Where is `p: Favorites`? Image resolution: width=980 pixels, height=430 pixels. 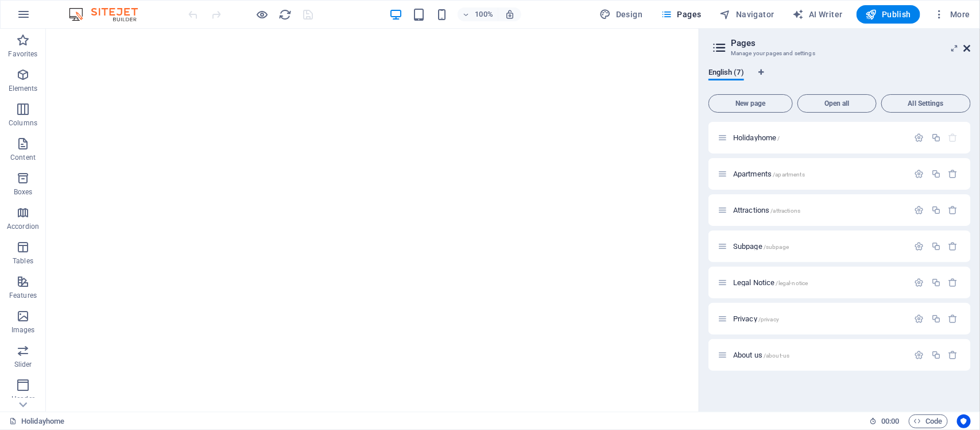 p: Favorites is located at coordinates (23, 54).